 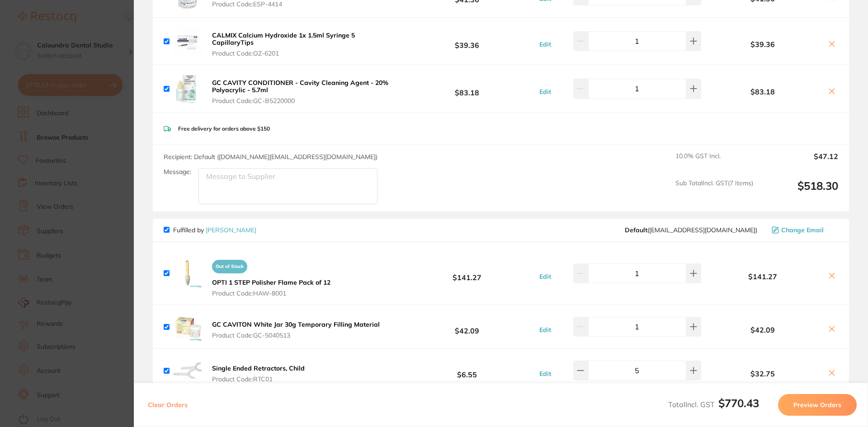 I want to click on p: Fulfilled by, so click(x=214, y=230).